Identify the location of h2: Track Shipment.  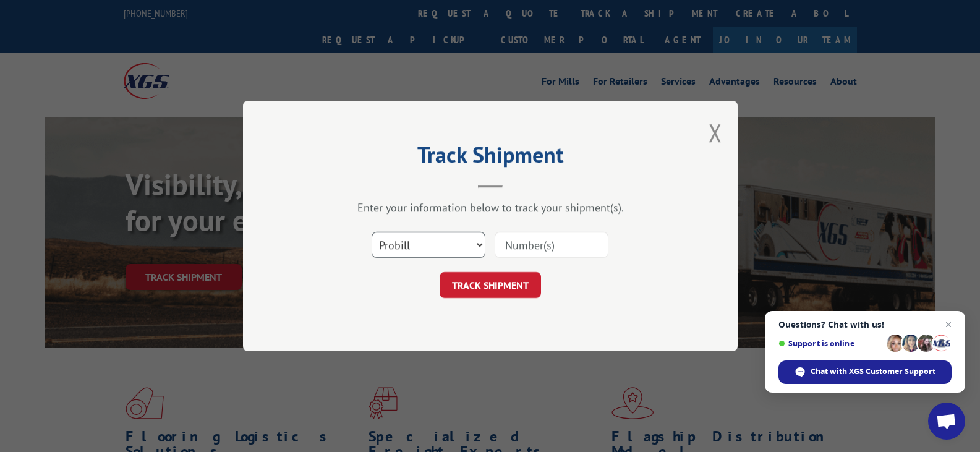
(491, 158).